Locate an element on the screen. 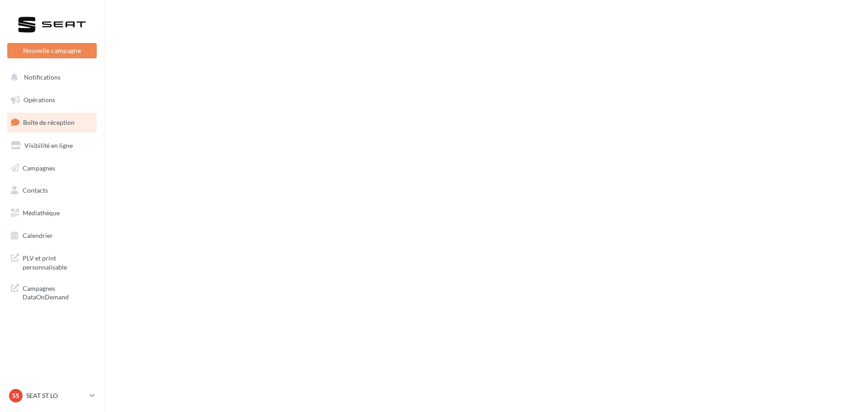  p: SEAT ST LO is located at coordinates (56, 395).